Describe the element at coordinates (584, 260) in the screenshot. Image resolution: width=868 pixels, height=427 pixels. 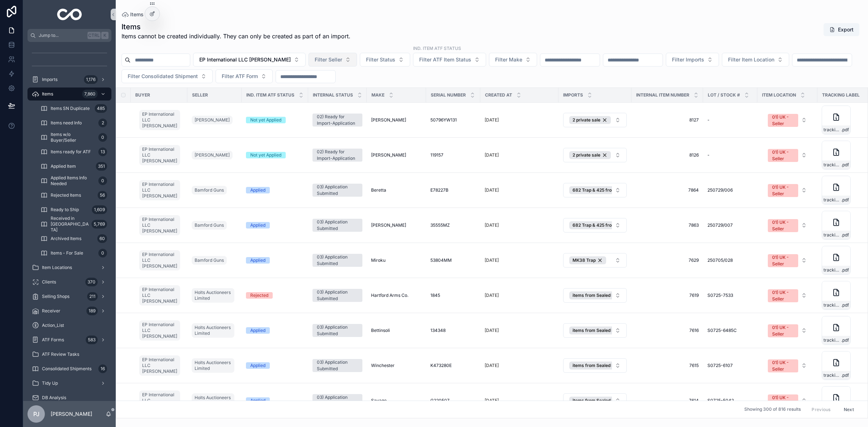
I see `span: MK38 Trap` at that location.